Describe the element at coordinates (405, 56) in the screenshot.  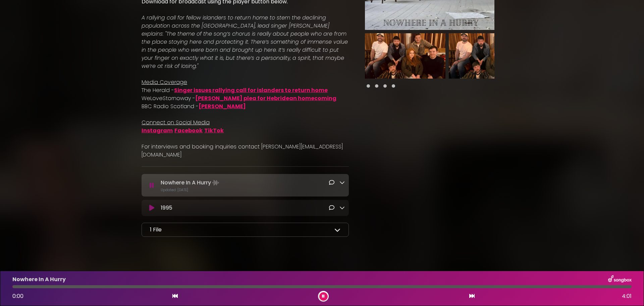
I see `img: h7Oj0iWbT867Bb53q9za` at that location.